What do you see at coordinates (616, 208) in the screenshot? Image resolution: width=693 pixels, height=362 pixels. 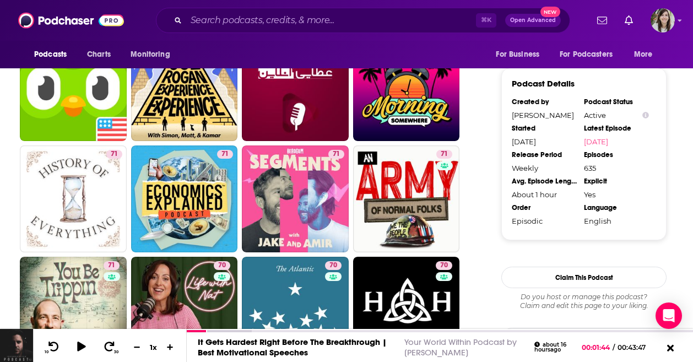 I see `div: Language` at bounding box center [616, 208].